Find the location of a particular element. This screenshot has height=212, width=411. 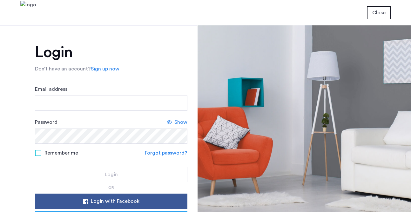

span: Remember me is located at coordinates (61, 153).